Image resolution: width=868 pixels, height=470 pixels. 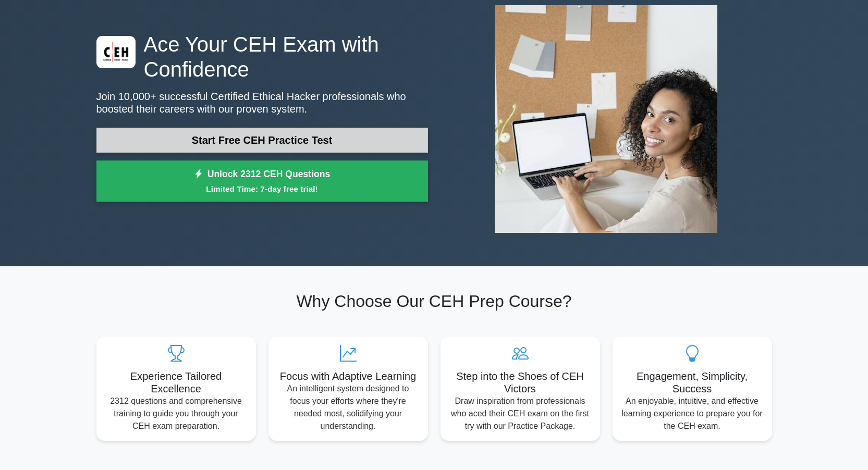 I want to click on h2: Why Choose Our CEH Prep Course?, so click(x=434, y=301).